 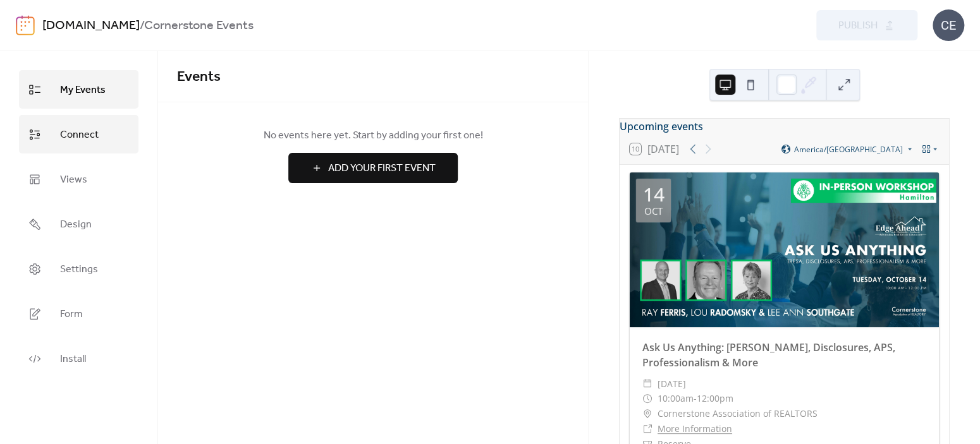 What do you see at coordinates (25, 25) in the screenshot?
I see `img: logo` at bounding box center [25, 25].